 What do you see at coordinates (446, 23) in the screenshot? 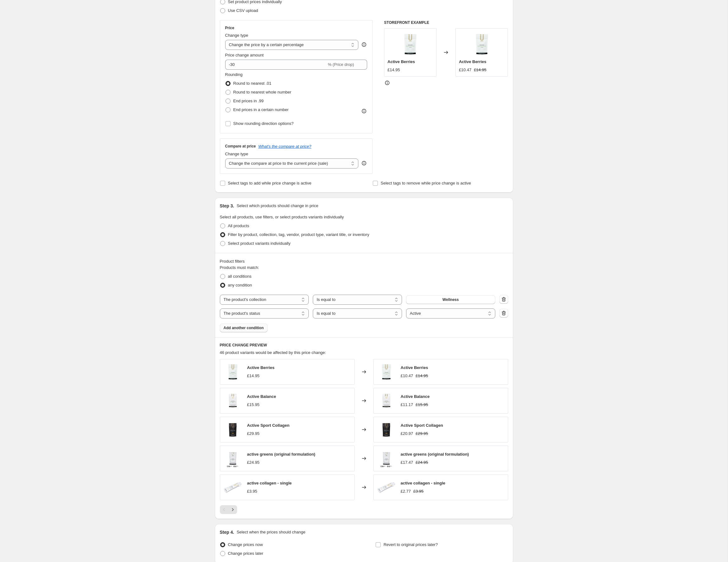
I see `h6: STOREFRONT EXAMPLE` at bounding box center [446, 23].